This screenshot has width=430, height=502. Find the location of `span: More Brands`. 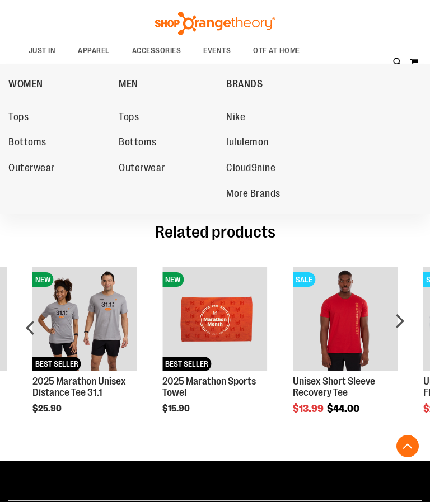

span: More Brands is located at coordinates (253, 195).